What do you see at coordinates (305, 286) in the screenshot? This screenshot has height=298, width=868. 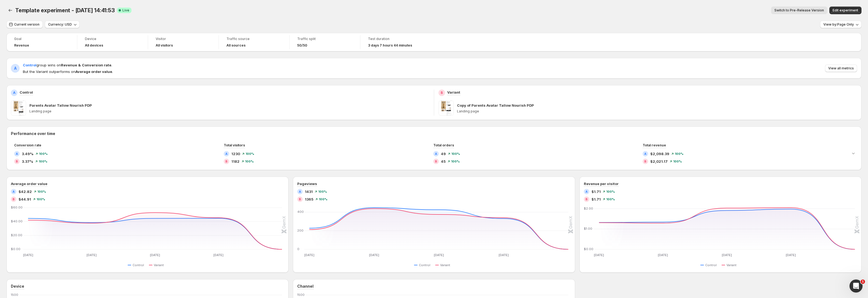 I see `h3: Channel` at bounding box center [305, 286].